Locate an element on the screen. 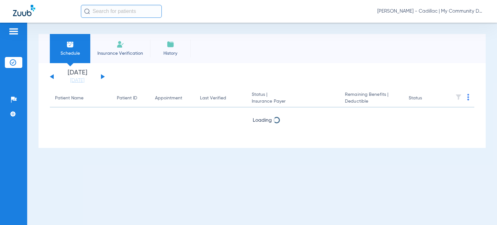 This screenshot has width=497, height=225. img: Manual Insurance Verification is located at coordinates (120, 44).